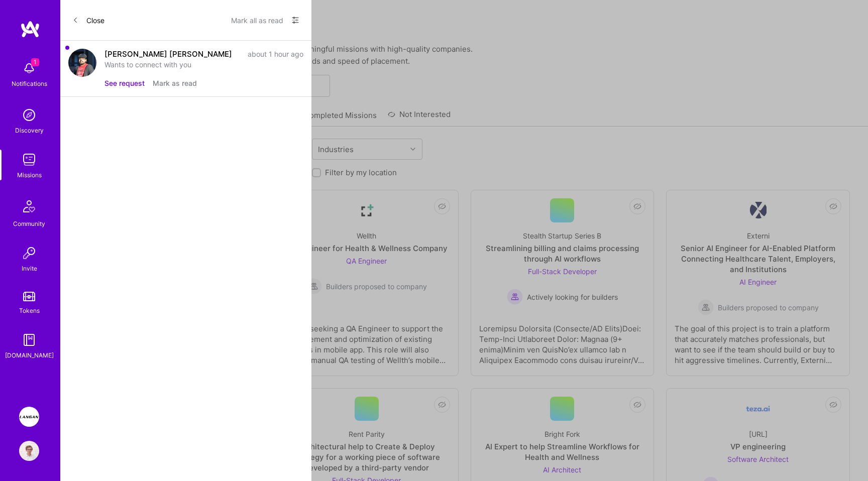 The image size is (868, 481). What do you see at coordinates (29, 416) in the screenshot?
I see `a: Langan: AI-Copilot for Environmental Site Assessment` at bounding box center [29, 416].